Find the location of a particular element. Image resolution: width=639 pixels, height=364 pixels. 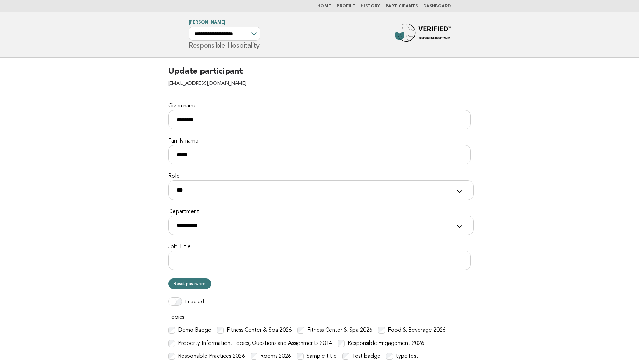

a: Participants is located at coordinates (402, 6).